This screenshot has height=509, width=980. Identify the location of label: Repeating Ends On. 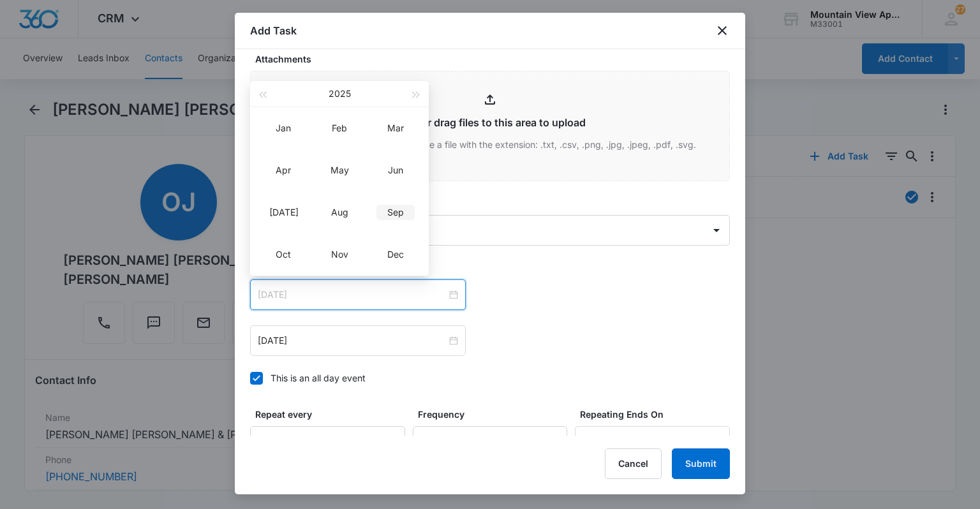
(657, 414).